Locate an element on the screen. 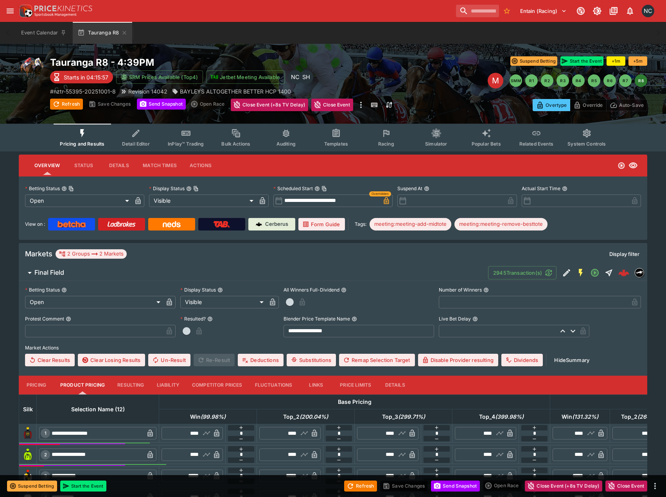 This screenshot has width=666, height=497. button: Suspend At is located at coordinates (427, 189).